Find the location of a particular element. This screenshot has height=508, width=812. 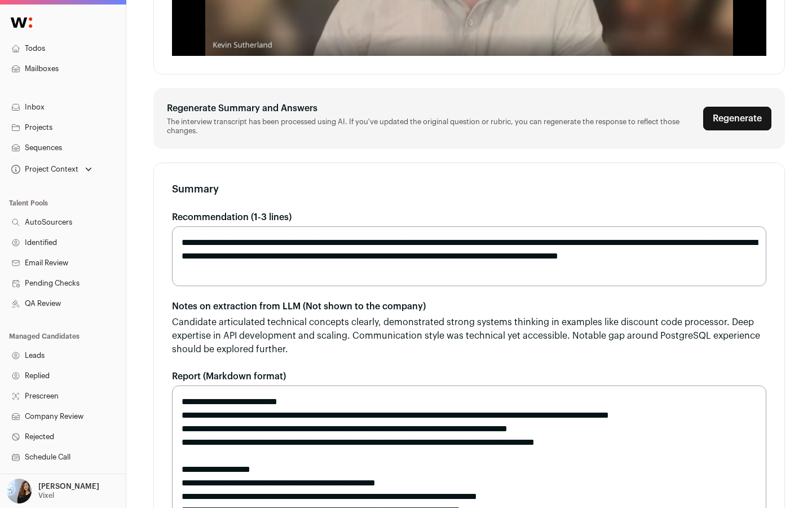

p: Vixel is located at coordinates (46, 496).